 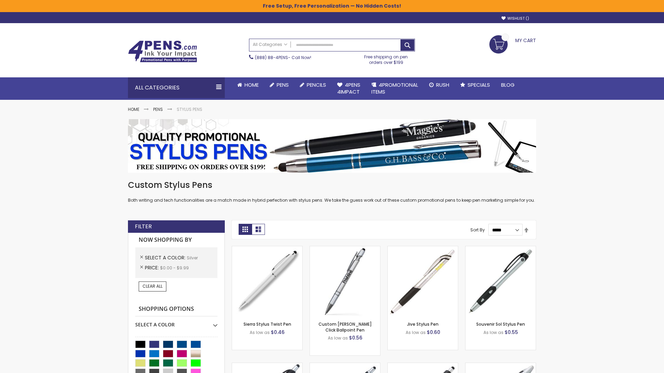 What do you see at coordinates (152, 286) in the screenshot?
I see `span: Clear All` at bounding box center [152, 286].